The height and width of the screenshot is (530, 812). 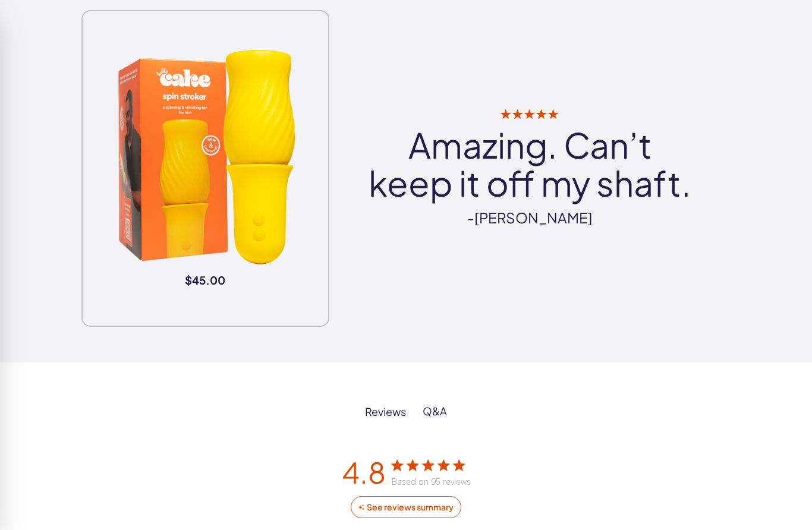 What do you see at coordinates (435, 411) in the screenshot?
I see `div: Q&A` at bounding box center [435, 411].